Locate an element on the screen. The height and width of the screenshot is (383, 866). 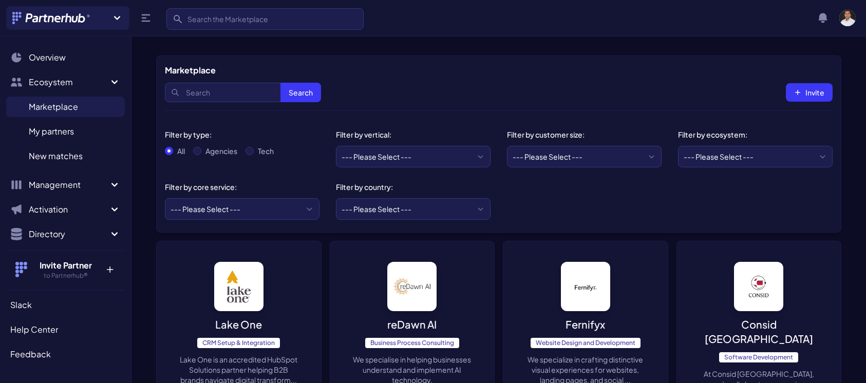
span: New matches is located at coordinates (56, 156).